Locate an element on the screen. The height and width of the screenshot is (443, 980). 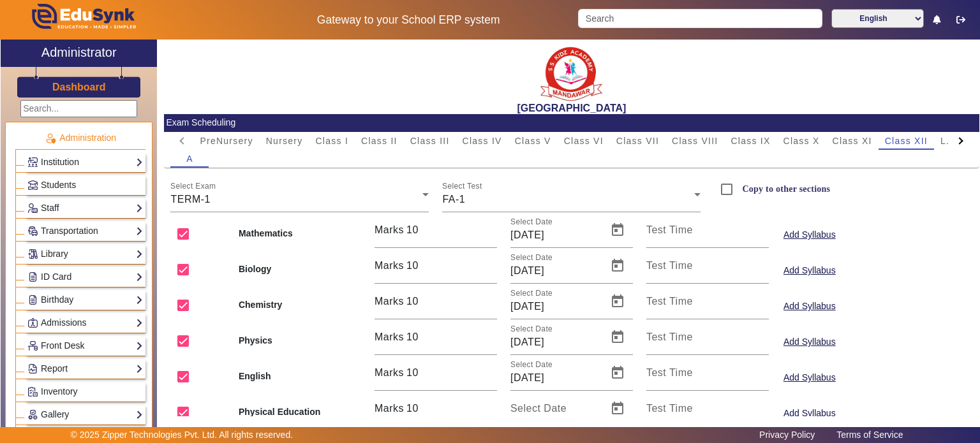
span: Nursery is located at coordinates (284, 141).